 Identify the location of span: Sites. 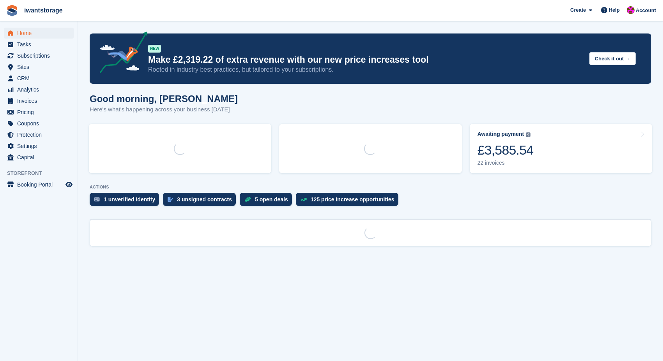
(41, 67).